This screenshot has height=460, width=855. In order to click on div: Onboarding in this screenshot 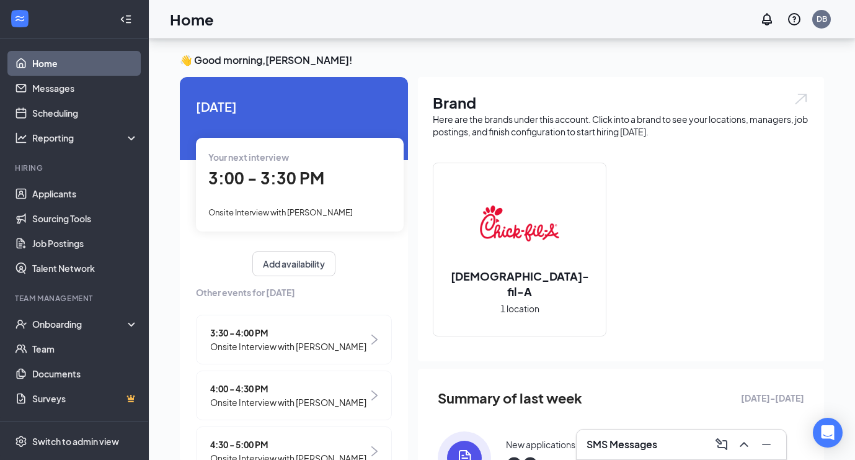, I will do `click(80, 324)`.